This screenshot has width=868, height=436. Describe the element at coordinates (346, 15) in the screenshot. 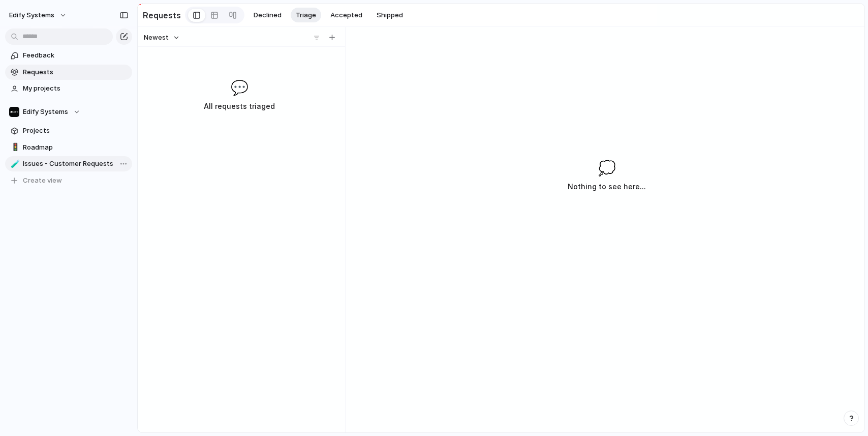

I see `button: Accepted` at that location.